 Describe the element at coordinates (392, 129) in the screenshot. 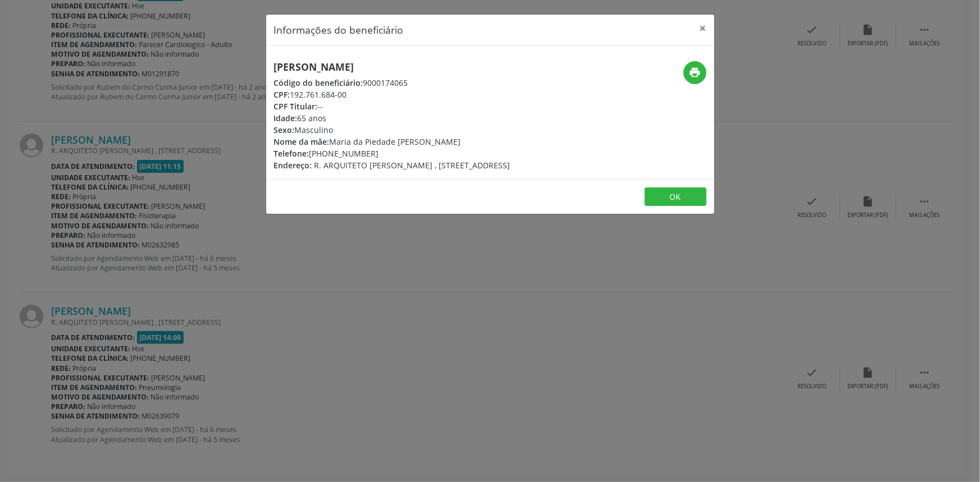

I see `div: Masculino` at that location.